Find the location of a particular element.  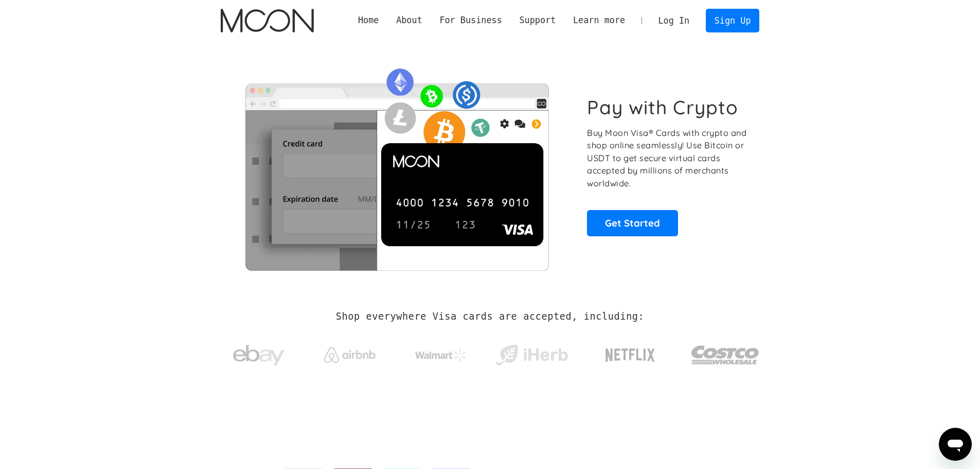

h2: Shop everywhere Visa cards are accepted, including: is located at coordinates (490, 317).